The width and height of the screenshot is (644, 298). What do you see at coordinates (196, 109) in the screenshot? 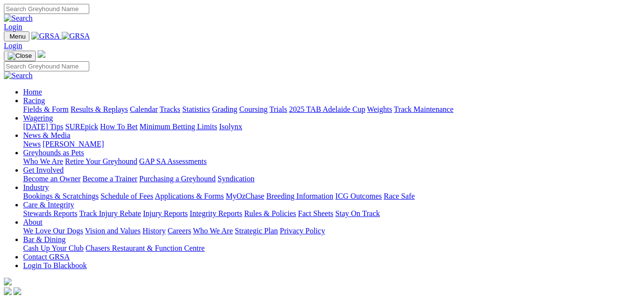
I see `a: Statistics` at bounding box center [196, 109].